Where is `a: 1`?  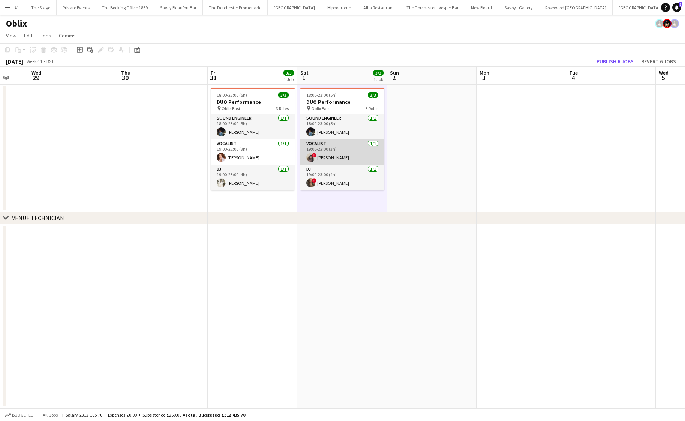 a: 1 is located at coordinates (677, 7).